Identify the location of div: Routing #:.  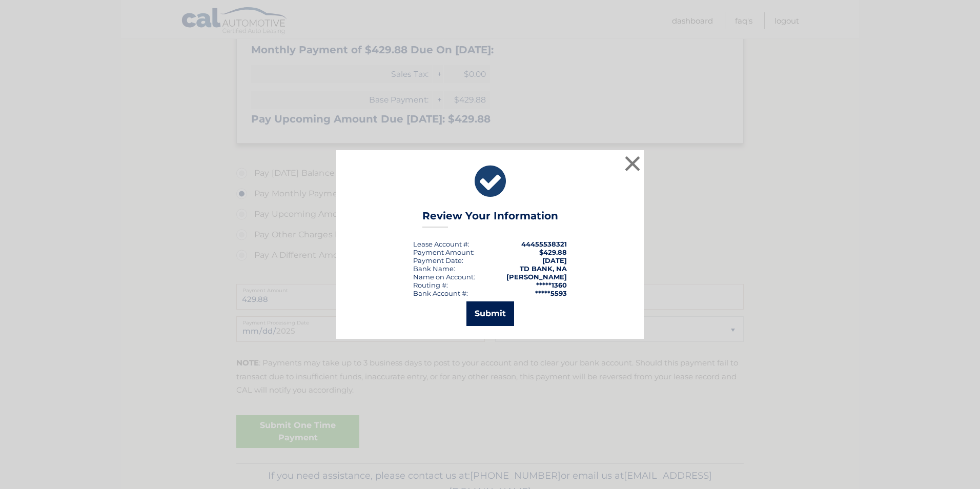
(430, 285).